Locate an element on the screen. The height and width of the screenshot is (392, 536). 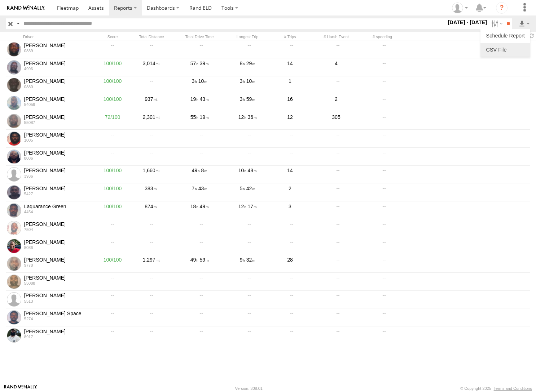
div: 0880 is located at coordinates (57, 87).